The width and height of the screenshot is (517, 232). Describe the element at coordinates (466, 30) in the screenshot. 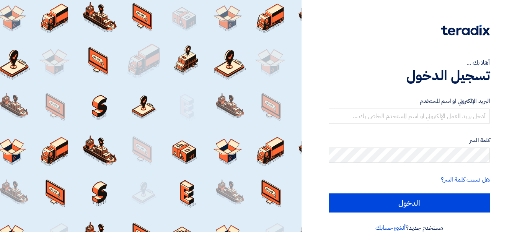

I see `img: Teradix logo` at that location.